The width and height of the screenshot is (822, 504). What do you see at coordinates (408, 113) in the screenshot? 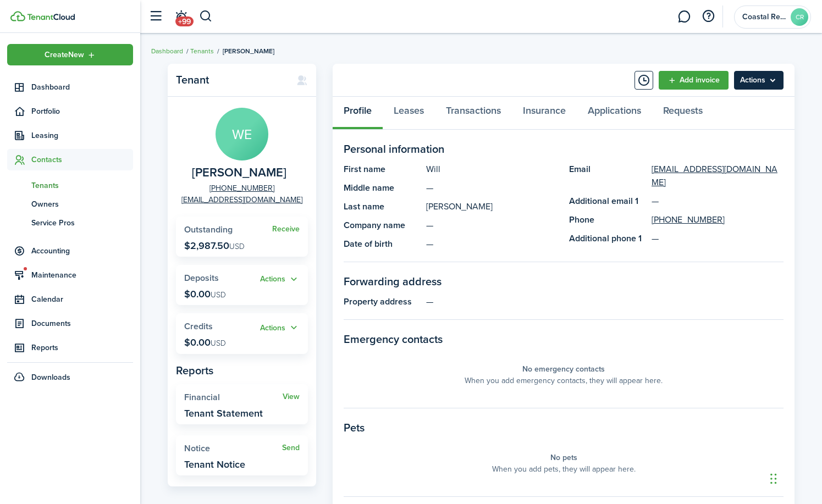
I see `a: Leases` at bounding box center [408, 113].